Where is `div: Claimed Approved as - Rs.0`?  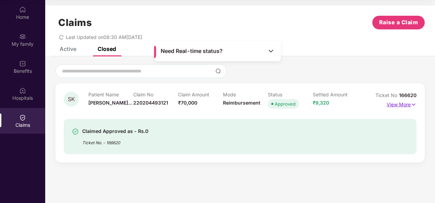
div: Claimed Approved as - Rs.0 is located at coordinates (115, 132).